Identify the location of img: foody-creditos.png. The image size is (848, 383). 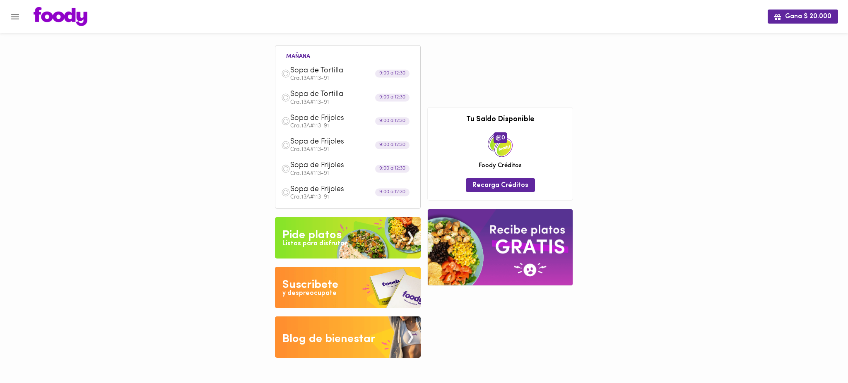
(498, 138).